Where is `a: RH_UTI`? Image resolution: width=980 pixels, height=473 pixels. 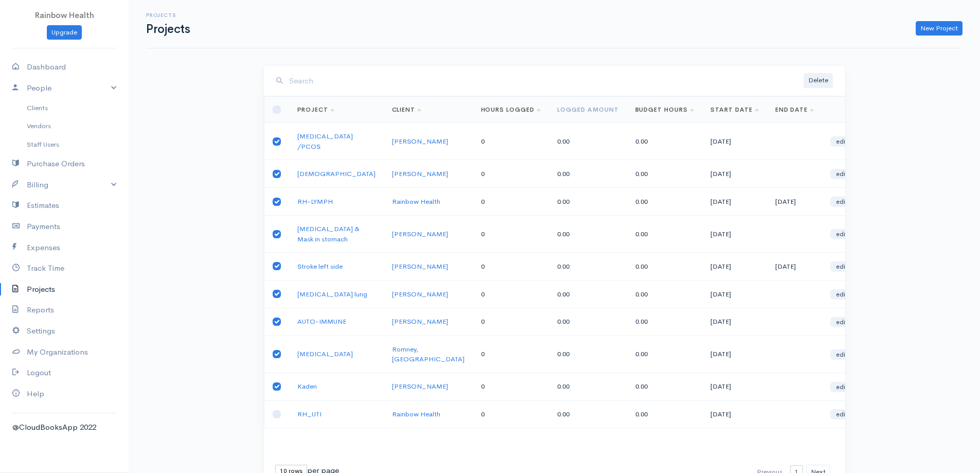
a: RH_UTI is located at coordinates (309, 414).